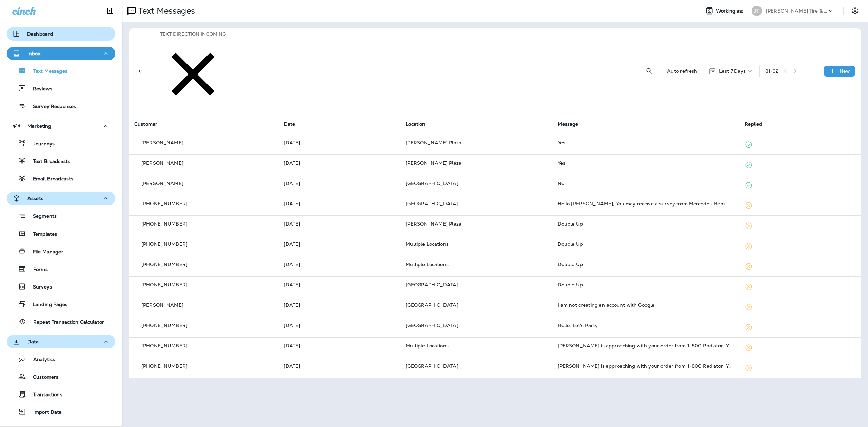 The height and width of the screenshot is (427, 868). I want to click on button: Data, so click(61, 342).